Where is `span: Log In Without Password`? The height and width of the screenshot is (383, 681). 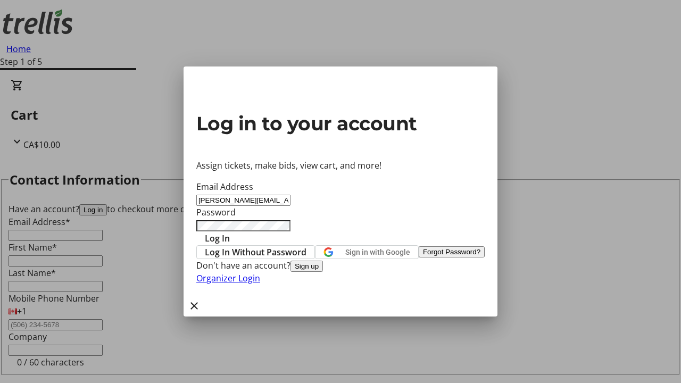
span: Log In Without Password is located at coordinates (256, 252).